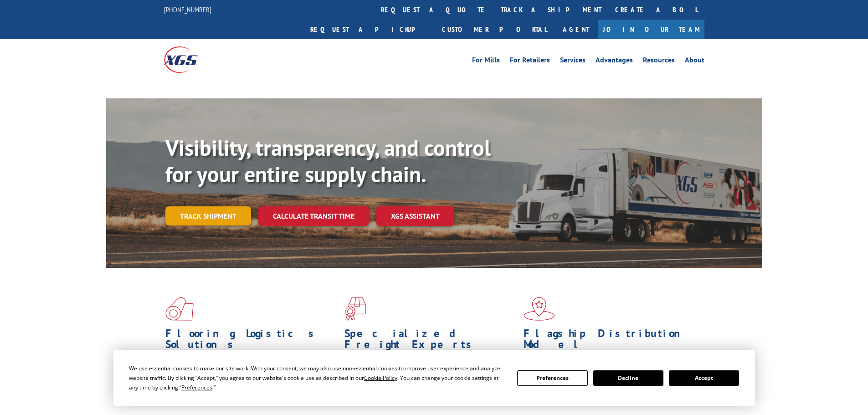  What do you see at coordinates (486, 62) in the screenshot?
I see `a: For Mills` at bounding box center [486, 62].